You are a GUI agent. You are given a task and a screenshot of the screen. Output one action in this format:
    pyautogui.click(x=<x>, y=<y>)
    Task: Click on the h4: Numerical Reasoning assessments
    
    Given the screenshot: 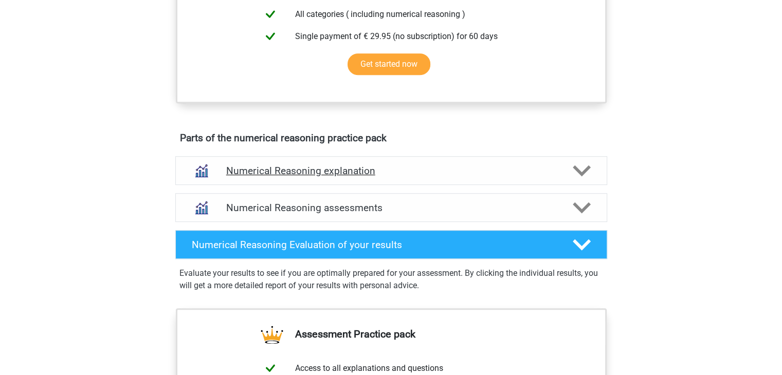 What is the action you would take?
    pyautogui.click(x=391, y=208)
    